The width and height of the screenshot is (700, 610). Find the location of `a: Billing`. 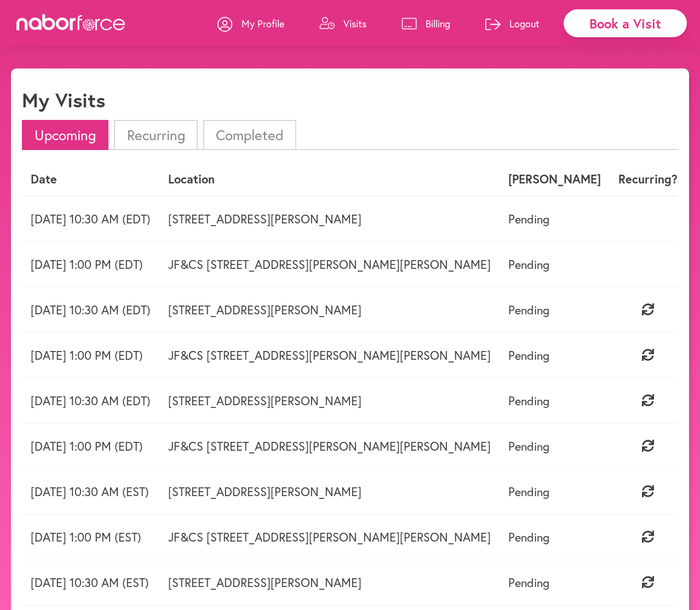

a: Billing is located at coordinates (425, 24).